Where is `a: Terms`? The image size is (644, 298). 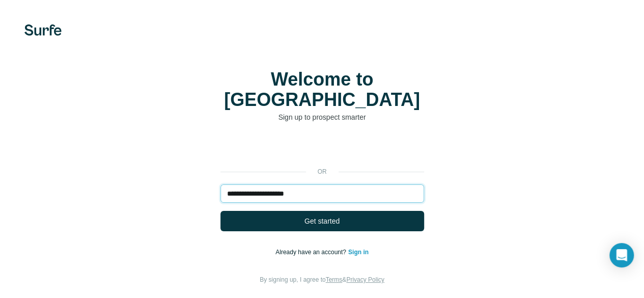
a: Terms is located at coordinates (334, 280).